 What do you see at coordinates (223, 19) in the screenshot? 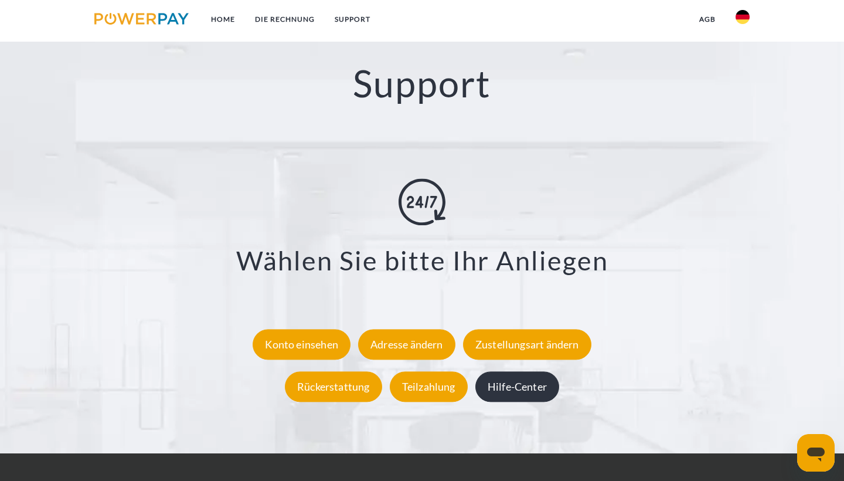
I see `a: Home` at bounding box center [223, 19].